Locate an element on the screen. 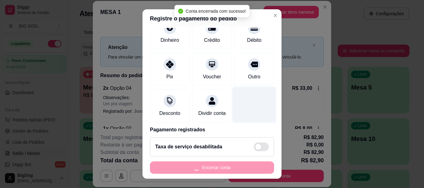 The image size is (424, 188). h2: Taxa de serviço desabilitada is located at coordinates (189, 147).